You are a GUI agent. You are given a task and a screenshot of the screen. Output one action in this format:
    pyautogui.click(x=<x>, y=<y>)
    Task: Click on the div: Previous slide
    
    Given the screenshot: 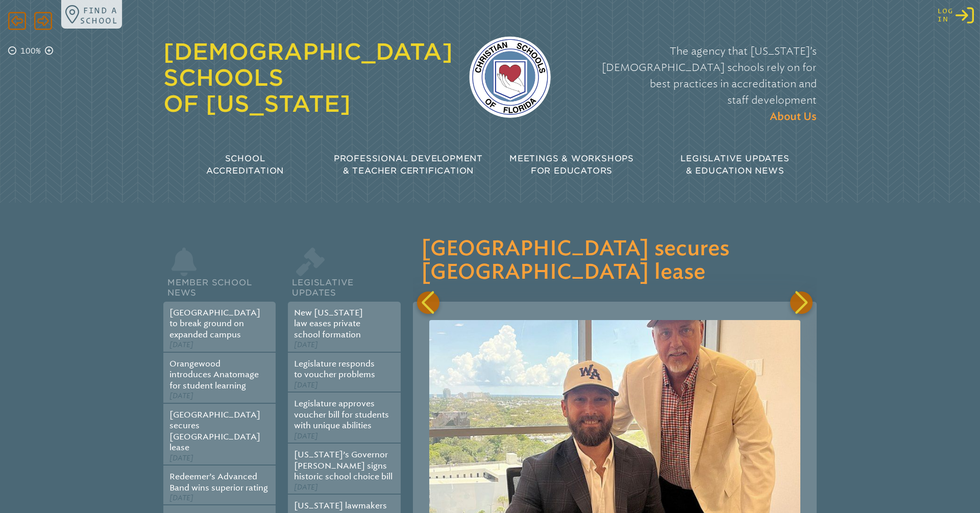 What is the action you would take?
    pyautogui.click(x=428, y=303)
    